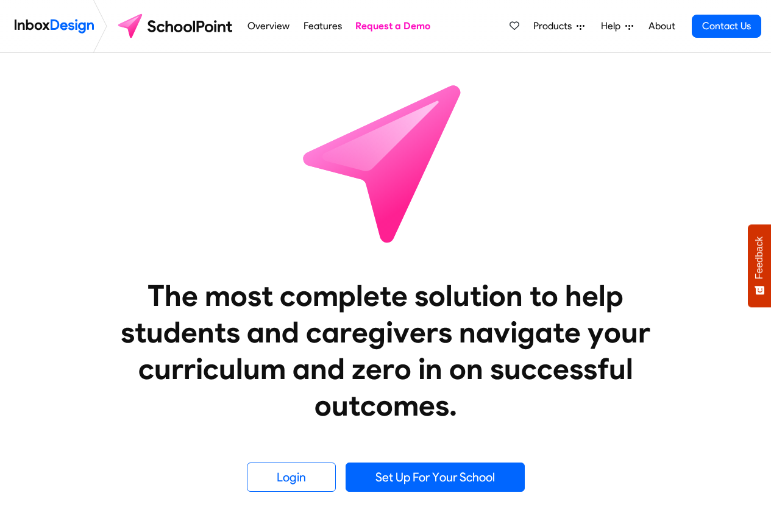 Image resolution: width=771 pixels, height=532 pixels. What do you see at coordinates (435, 477) in the screenshot?
I see `a: Set Up For Your School` at bounding box center [435, 477].